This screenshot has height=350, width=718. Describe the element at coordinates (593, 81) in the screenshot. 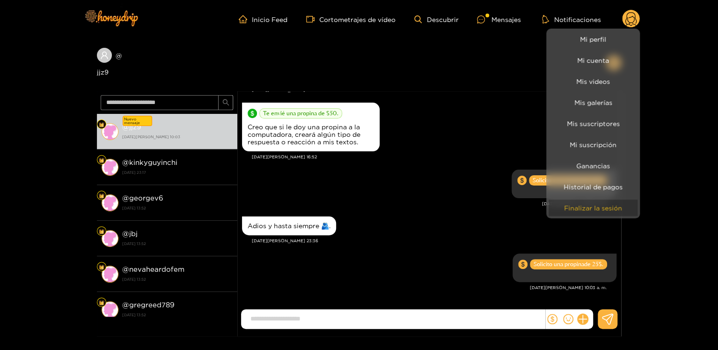

I see `font: Mis videos` at that location.